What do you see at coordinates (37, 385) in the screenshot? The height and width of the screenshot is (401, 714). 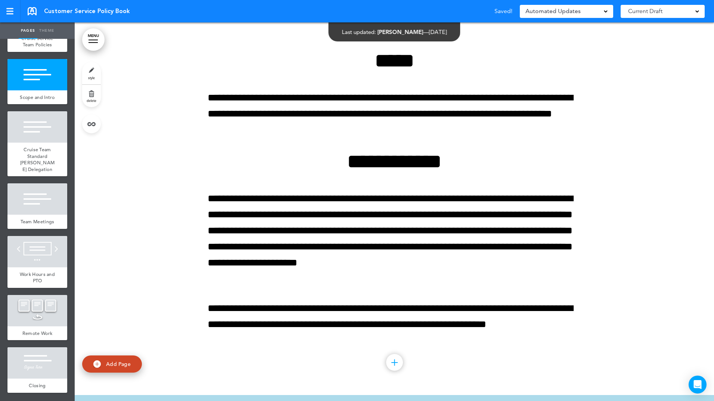 I see `span: Closing` at bounding box center [37, 385].